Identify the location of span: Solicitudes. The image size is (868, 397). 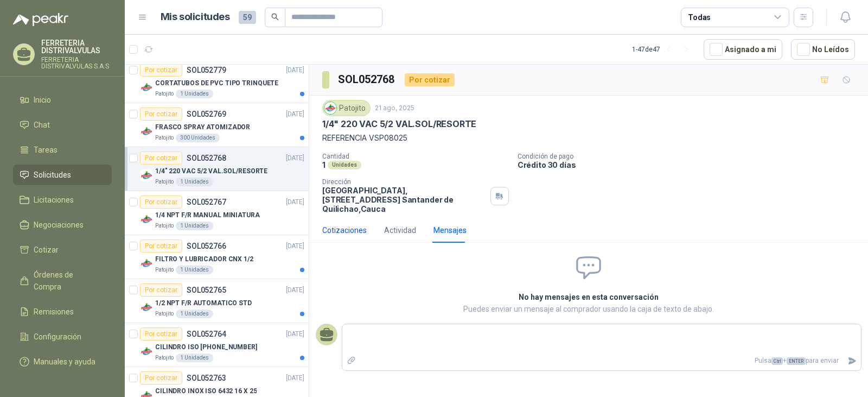
(52, 175).